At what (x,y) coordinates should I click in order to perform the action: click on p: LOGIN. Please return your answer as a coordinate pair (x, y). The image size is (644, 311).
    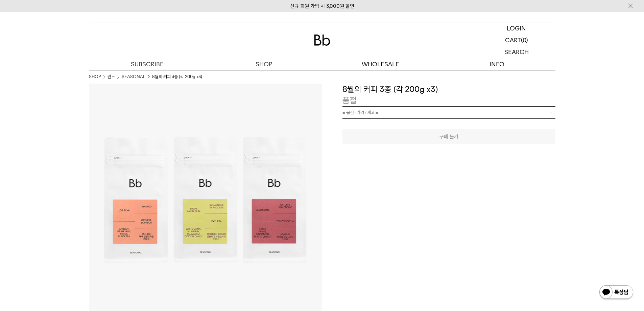
    Looking at the image, I should click on (516, 28).